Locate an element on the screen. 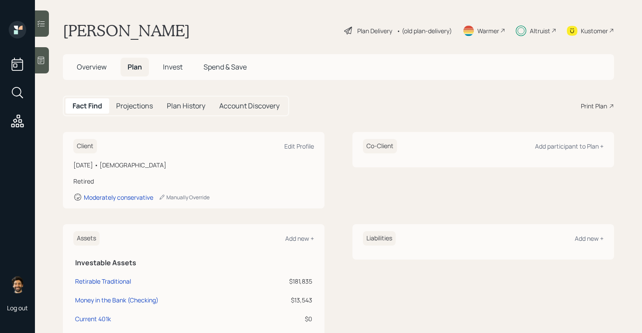 The width and height of the screenshot is (642, 333). div: Add participant to Plan + is located at coordinates (569, 146).